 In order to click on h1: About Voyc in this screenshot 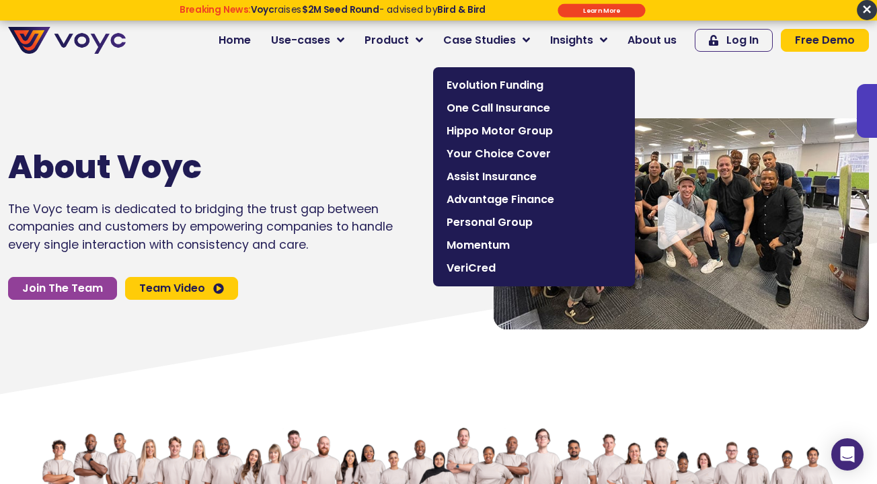, I will do `click(180, 168)`.